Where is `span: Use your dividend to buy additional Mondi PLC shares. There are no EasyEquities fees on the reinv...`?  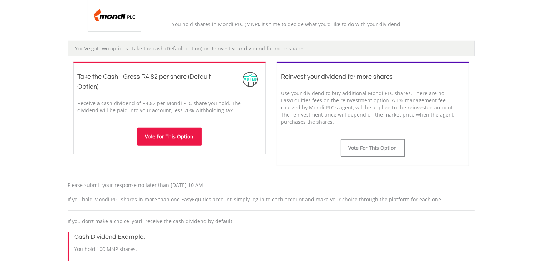
span: Use your dividend to buy additional Mondi PLC shares. There are no EasyEquities fees on the reinv... is located at coordinates (368, 107).